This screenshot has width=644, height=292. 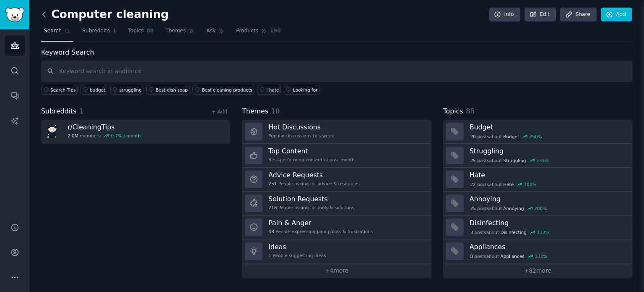 What do you see at coordinates (126, 136) in the screenshot?
I see `div: 0.7 % / month` at bounding box center [126, 136].